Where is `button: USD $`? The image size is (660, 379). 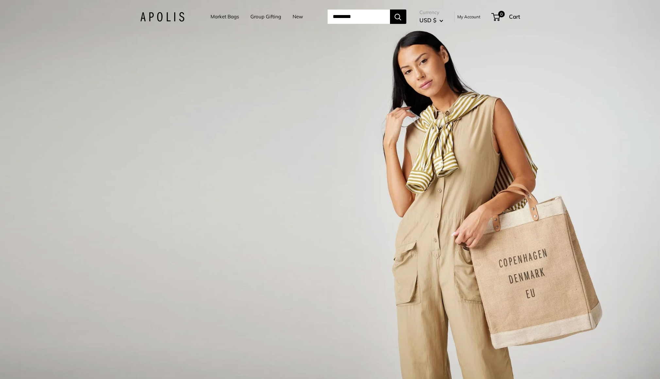
button: USD $ is located at coordinates (431, 20).